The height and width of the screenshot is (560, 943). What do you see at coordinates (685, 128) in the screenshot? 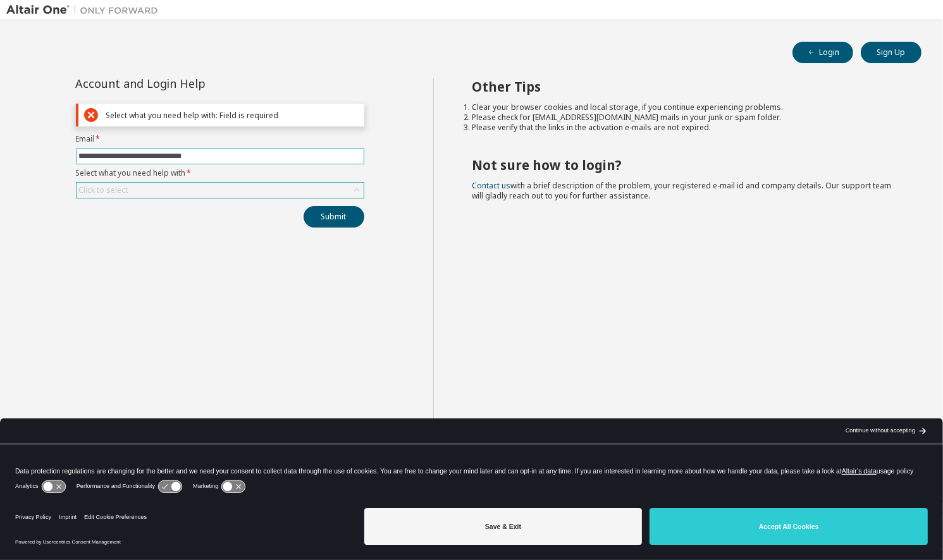
I see `li: Please verify that the links in the activation e-mails are not expired.` at bounding box center [685, 128].